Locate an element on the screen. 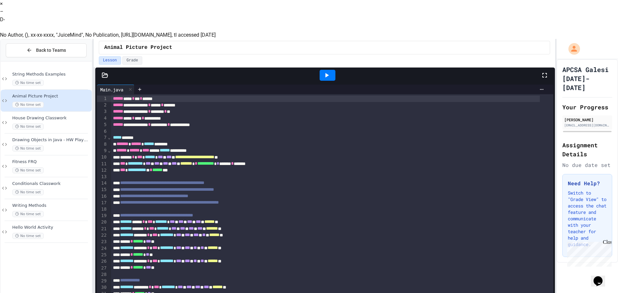  div: 5 is located at coordinates (102, 125).